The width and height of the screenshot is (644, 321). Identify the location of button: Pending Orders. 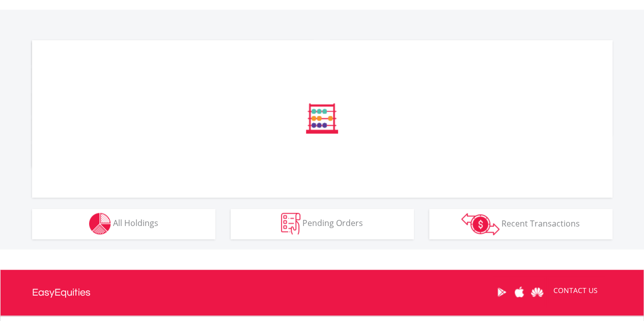
(322, 224).